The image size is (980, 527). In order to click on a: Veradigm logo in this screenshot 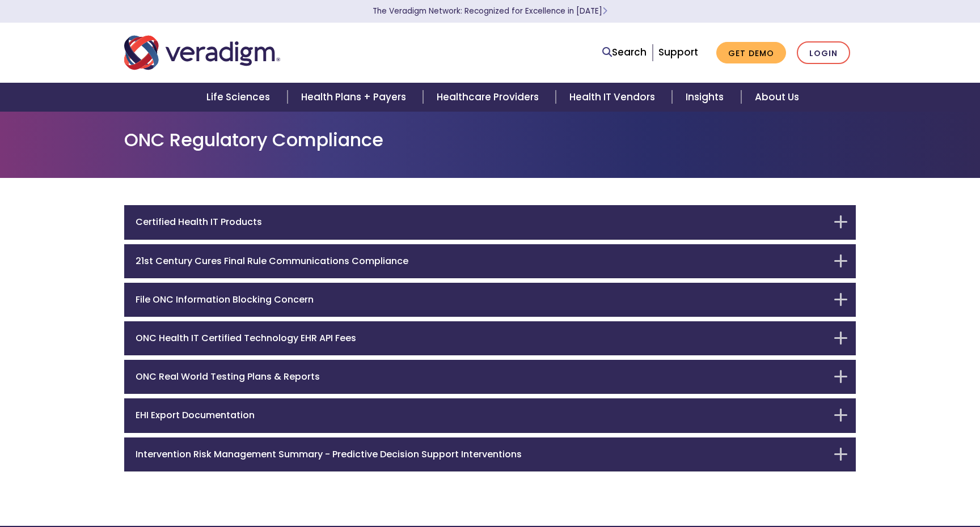, I will do `click(202, 53)`.